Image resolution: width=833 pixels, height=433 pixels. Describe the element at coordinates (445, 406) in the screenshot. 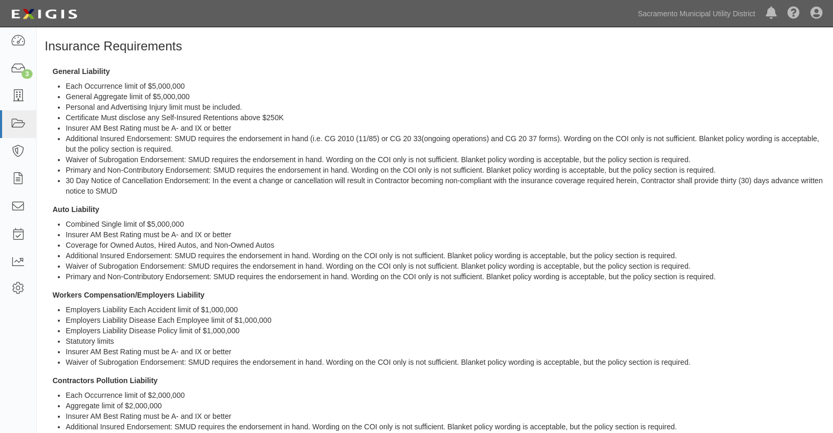

I see `li: Aggregate limit of $2,000,000` at that location.